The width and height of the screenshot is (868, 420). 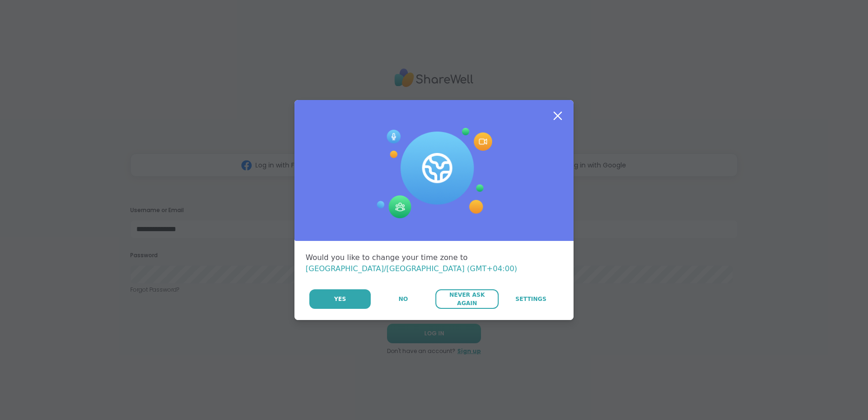 I want to click on button: Yes, so click(x=340, y=299).